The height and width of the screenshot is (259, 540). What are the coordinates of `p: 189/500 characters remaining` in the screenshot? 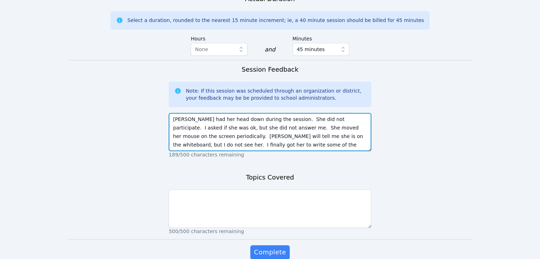 It's located at (270, 155).